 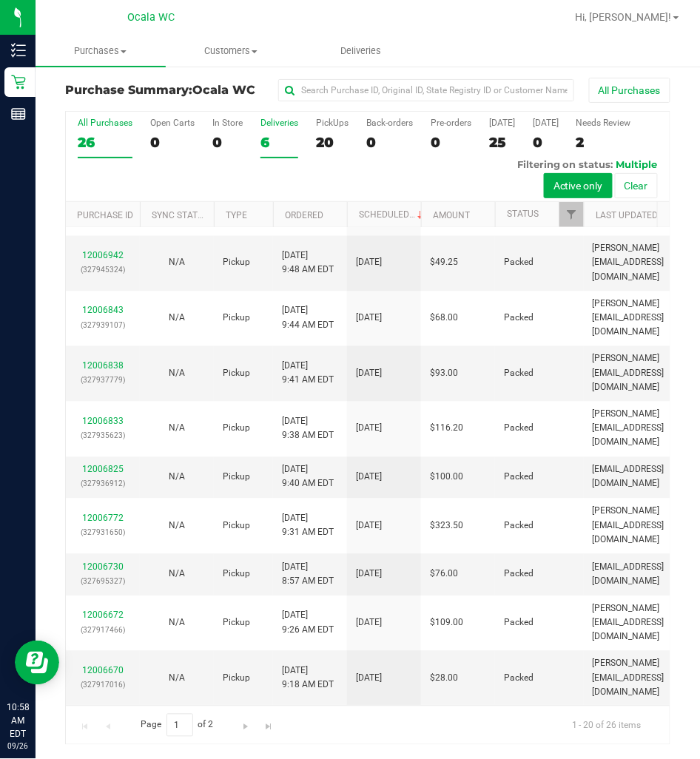 I want to click on a: 12006838, so click(x=103, y=367).